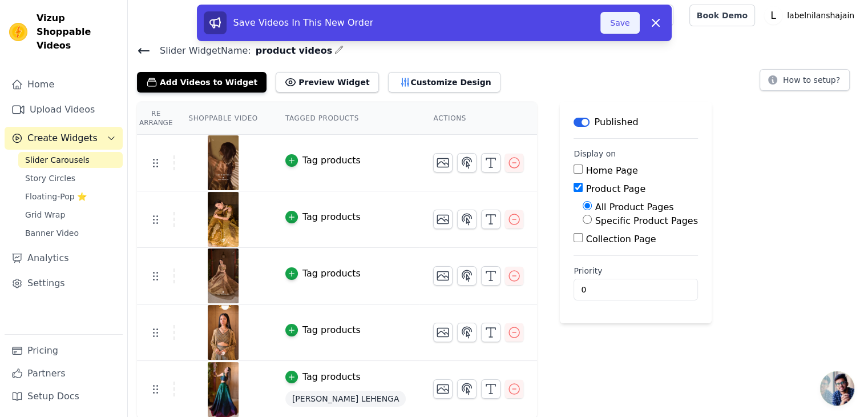  I want to click on img: vizup-images-1d16.jpg, so click(223, 389).